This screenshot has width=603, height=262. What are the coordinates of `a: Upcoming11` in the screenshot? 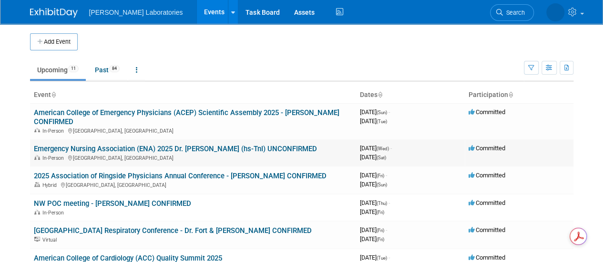 It's located at (58, 70).